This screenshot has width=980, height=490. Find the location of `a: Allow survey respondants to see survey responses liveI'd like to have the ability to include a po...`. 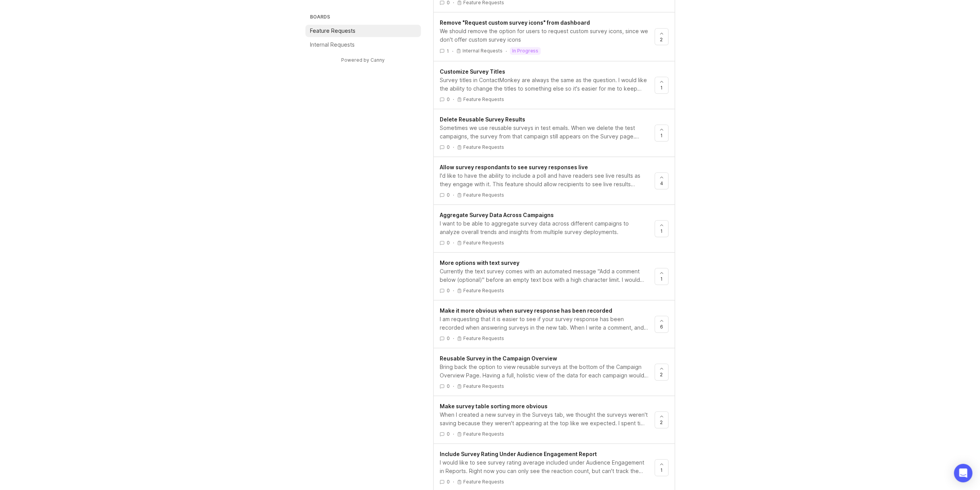

a: Allow survey respondants to see survey responses liveI'd like to have the ability to include a po... is located at coordinates (547, 180).